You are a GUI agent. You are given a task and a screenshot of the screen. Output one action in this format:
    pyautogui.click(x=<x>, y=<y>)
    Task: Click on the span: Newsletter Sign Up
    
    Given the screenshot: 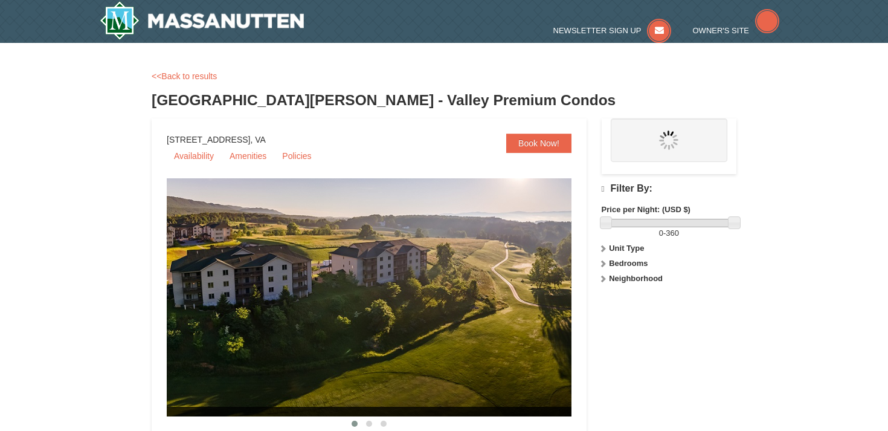 What is the action you would take?
    pyautogui.click(x=598, y=30)
    